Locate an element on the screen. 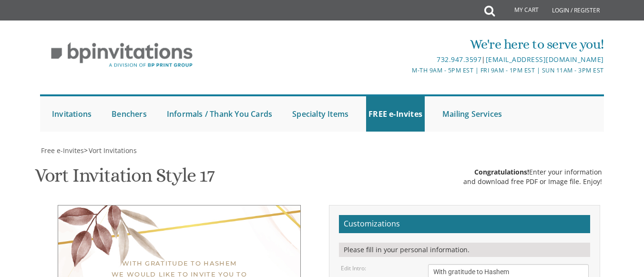  a: FREE e-Invites is located at coordinates (395, 114).